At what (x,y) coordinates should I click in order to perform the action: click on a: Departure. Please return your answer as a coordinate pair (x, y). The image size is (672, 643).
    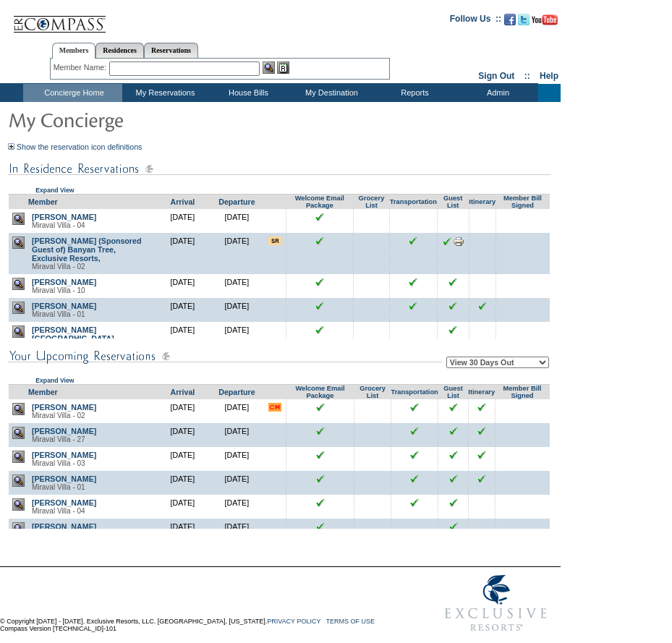
    Looking at the image, I should click on (237, 392).